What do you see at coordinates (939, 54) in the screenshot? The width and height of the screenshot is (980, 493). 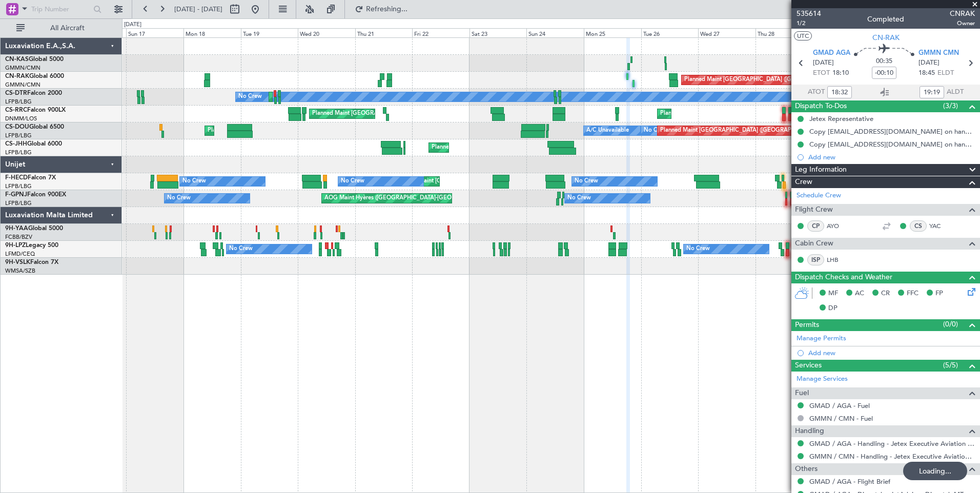 I see `span: GMMN CMN` at bounding box center [939, 54].